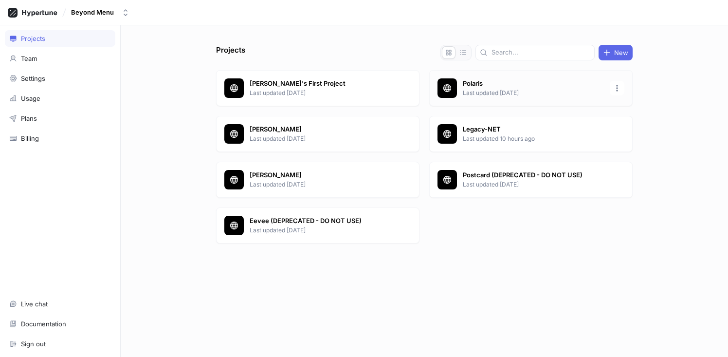  Describe the element at coordinates (621, 53) in the screenshot. I see `span: New` at that location.